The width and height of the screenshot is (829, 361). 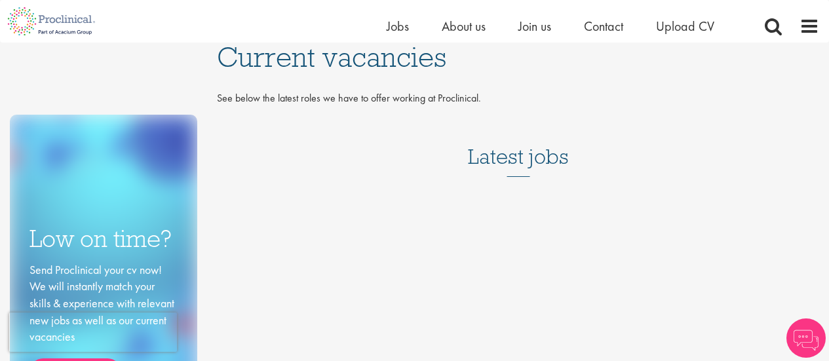 I want to click on p: See below the latest roles we have to offer working at Proclinical., so click(x=518, y=98).